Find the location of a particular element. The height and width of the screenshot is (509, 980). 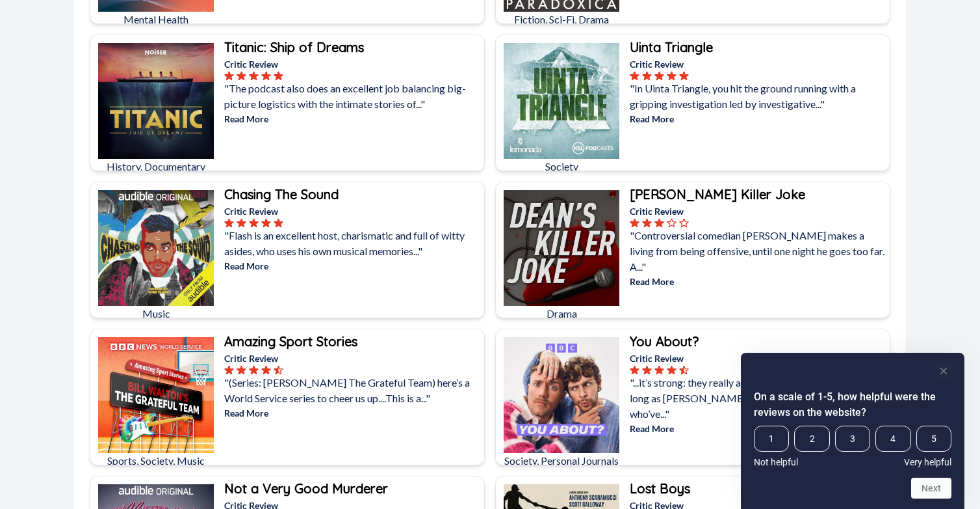

p: Drama is located at coordinates (561, 313).